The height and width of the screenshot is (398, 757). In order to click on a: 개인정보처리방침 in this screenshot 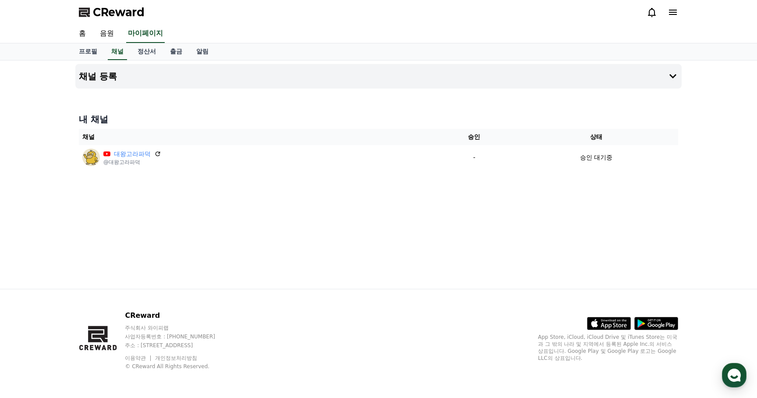, I will do `click(176, 358)`.